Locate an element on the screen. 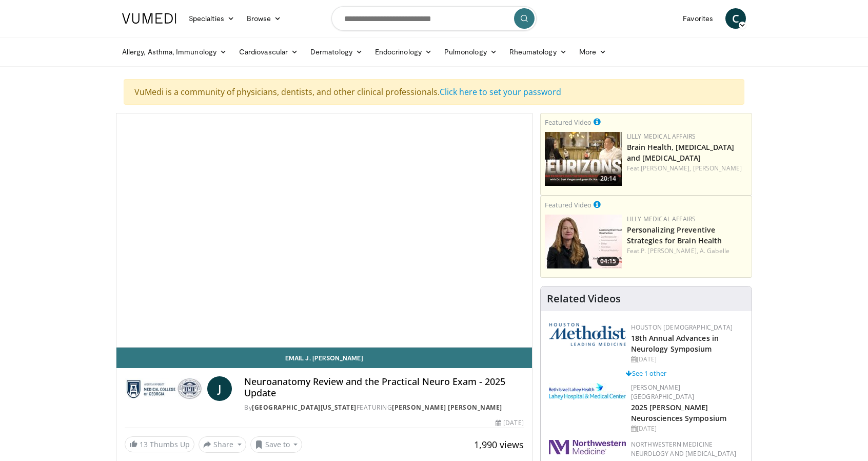 This screenshot has height=461, width=868. a: 13 Thumbs Up is located at coordinates (159, 444).